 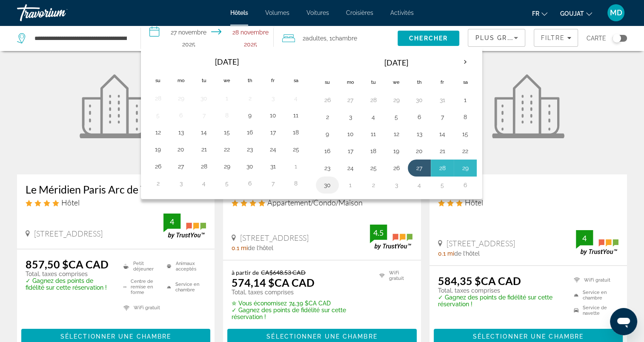 What do you see at coordinates (158, 133) in the screenshot?
I see `button: Day 12` at bounding box center [158, 133].